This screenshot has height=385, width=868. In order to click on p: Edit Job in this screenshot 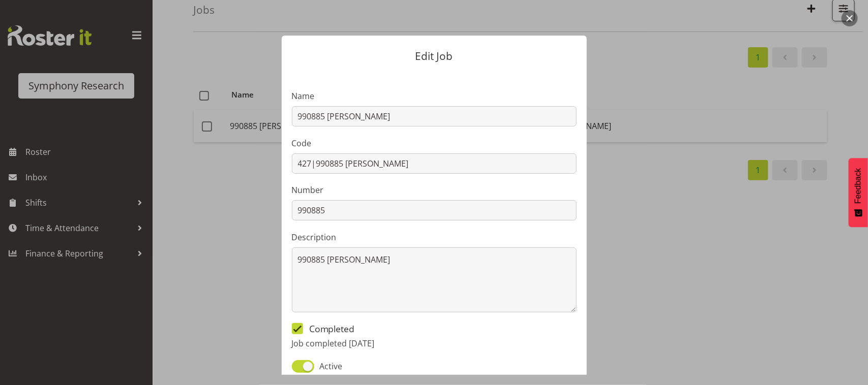, I will do `click(434, 56)`.